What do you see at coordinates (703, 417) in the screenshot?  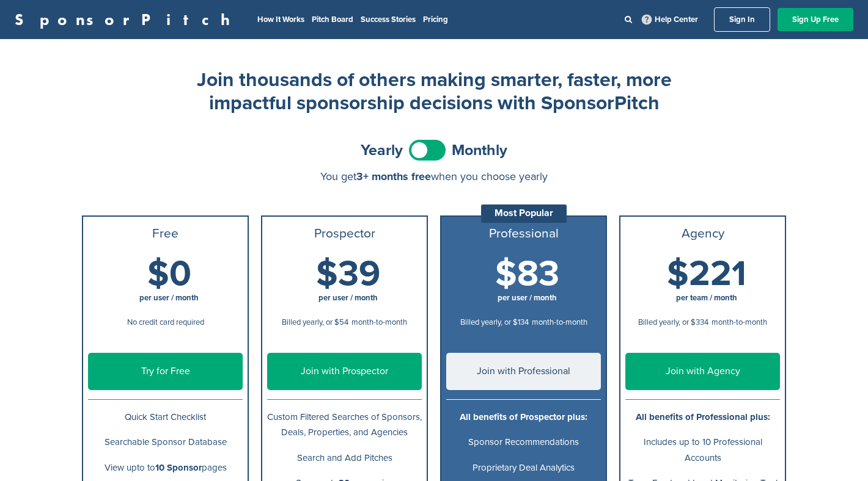 I see `b: All benefits of Professional plus:` at bounding box center [703, 417].